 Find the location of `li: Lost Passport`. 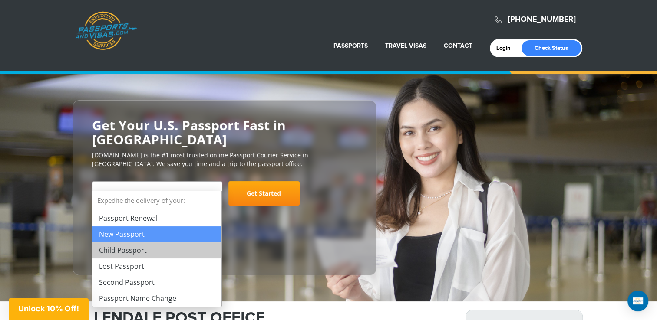

li: Lost Passport is located at coordinates (157, 266).